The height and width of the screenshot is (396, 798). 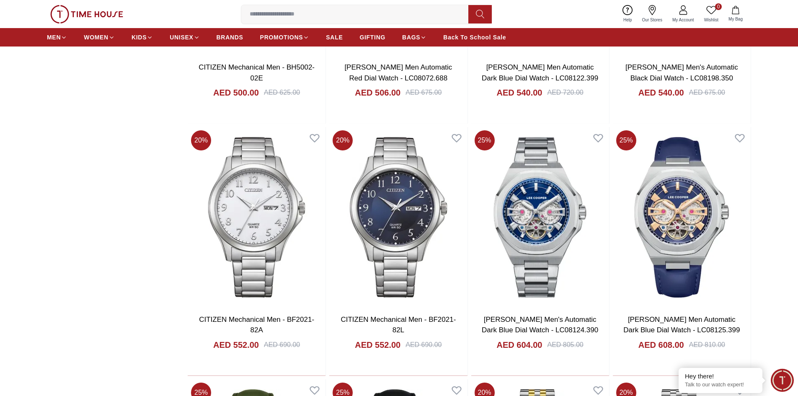 What do you see at coordinates (99, 37) in the screenshot?
I see `a: WOMEN` at bounding box center [99, 37].